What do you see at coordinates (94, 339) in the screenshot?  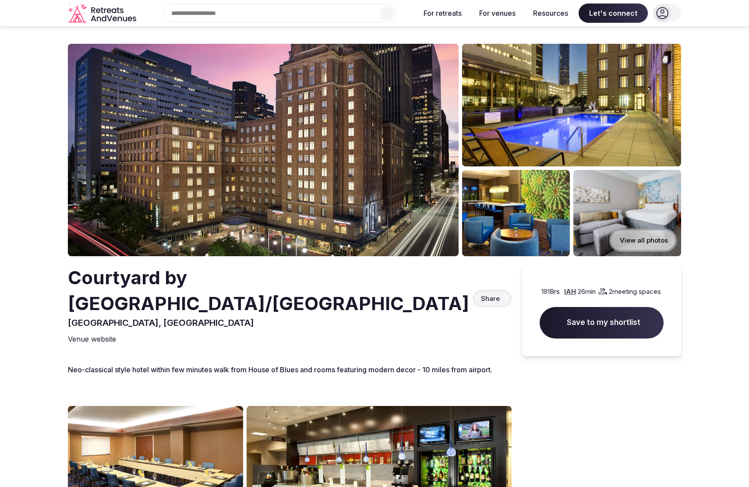 I see `a: Venue website` at bounding box center [94, 339].